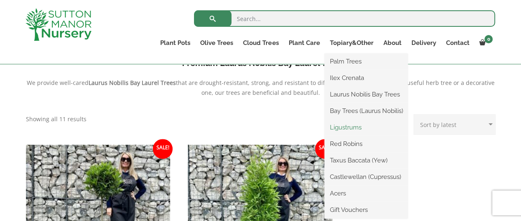  I want to click on a: Cloud Trees, so click(261, 43).